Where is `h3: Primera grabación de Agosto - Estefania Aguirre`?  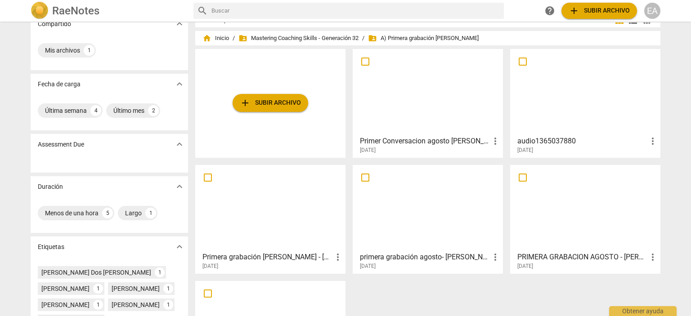
h3: Primera grabación de Agosto - Estefania Aguirre is located at coordinates (267, 257).